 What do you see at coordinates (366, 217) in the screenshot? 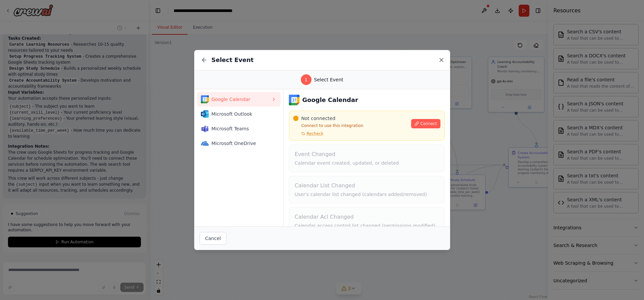
I see `h4: Calendar Acl Changed` at bounding box center [366, 217].